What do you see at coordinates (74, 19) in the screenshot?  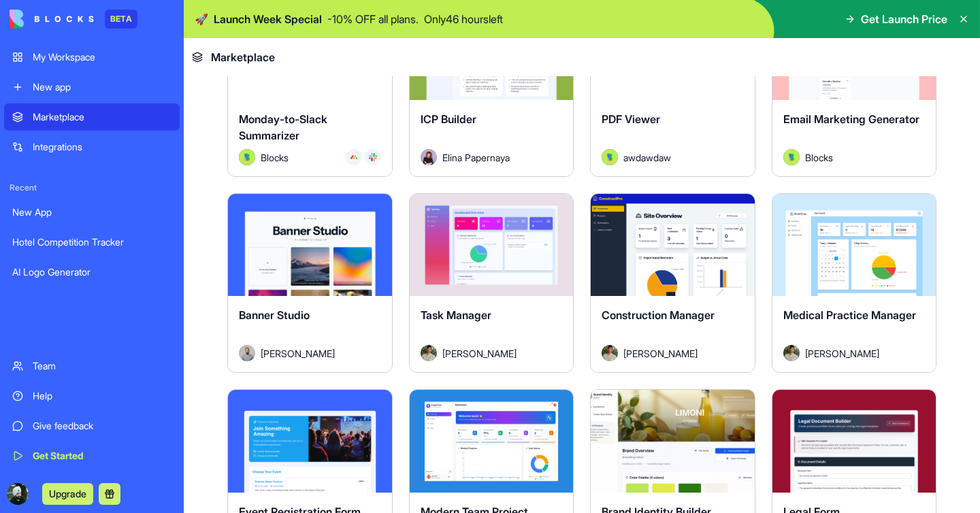 I see `a: BETA` at bounding box center [74, 19].